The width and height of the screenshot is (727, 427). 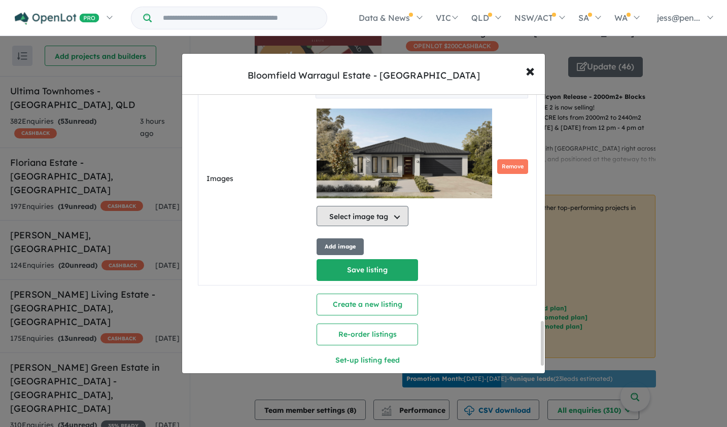 I want to click on button: Save listing, so click(x=367, y=270).